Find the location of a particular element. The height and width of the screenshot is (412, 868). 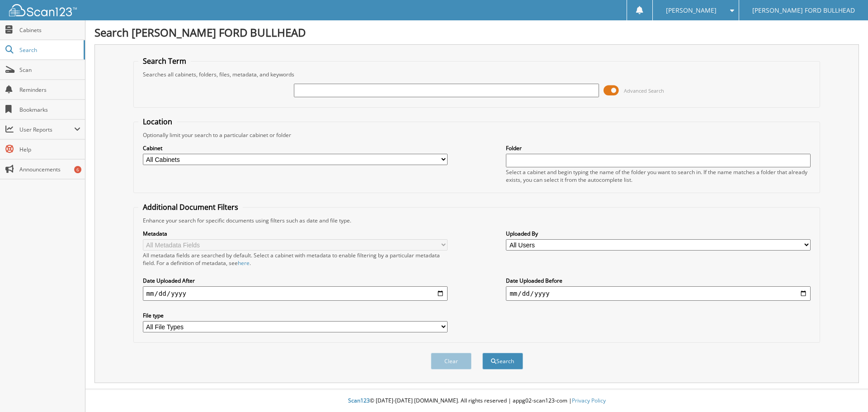

label: File type is located at coordinates (295, 316).